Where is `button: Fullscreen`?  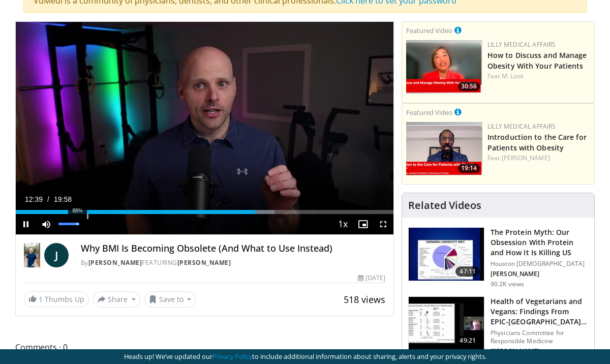 button: Fullscreen is located at coordinates (384, 224).